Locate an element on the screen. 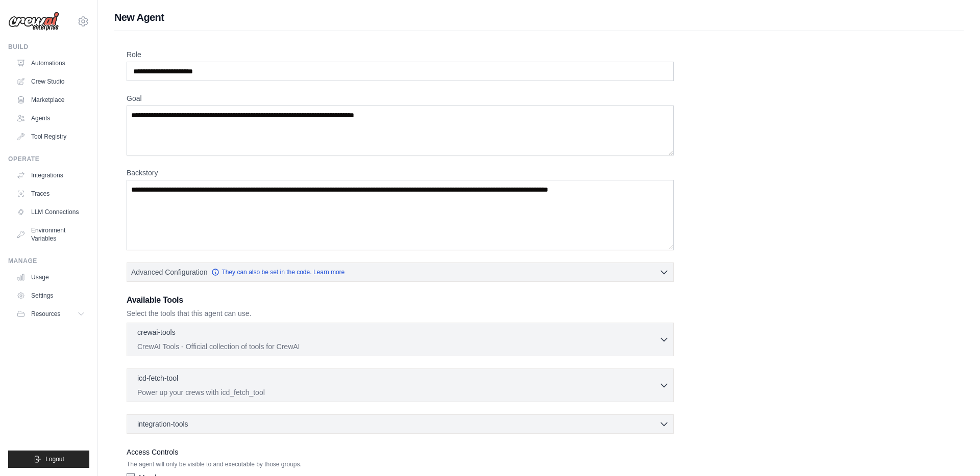 The width and height of the screenshot is (980, 476). p: crewai-tools is located at coordinates (156, 332).